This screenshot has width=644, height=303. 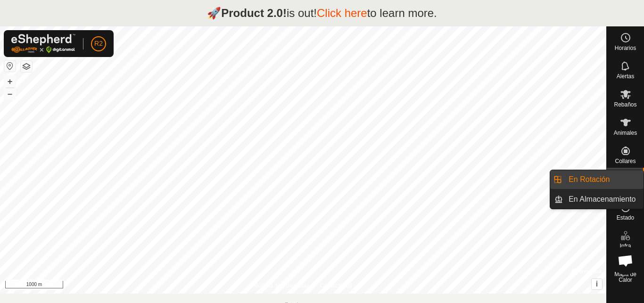 What do you see at coordinates (626, 133) in the screenshot?
I see `span: Animales` at bounding box center [626, 133].